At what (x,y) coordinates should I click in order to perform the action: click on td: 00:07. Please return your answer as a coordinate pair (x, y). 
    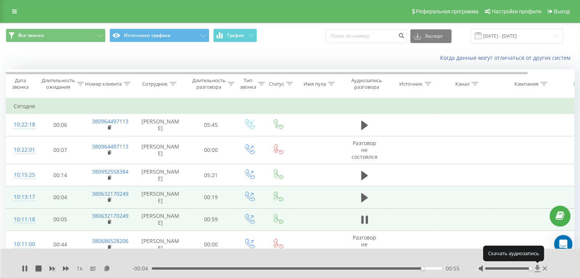
    Looking at the image, I should click on (60, 150).